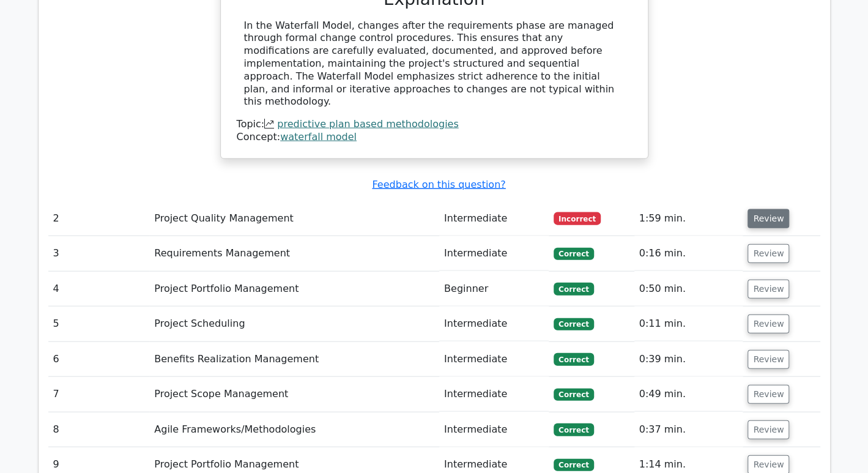  Describe the element at coordinates (689, 394) in the screenshot. I see `td: 0:49 min.` at that location.